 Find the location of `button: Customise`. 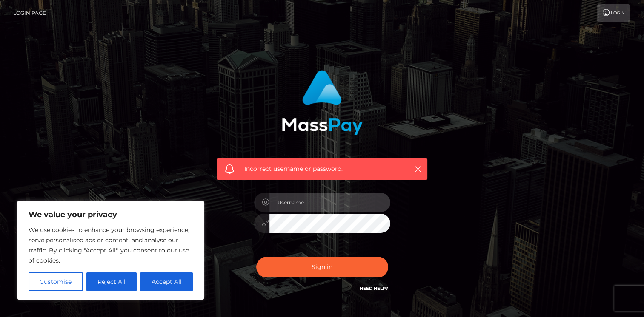

button: Customise is located at coordinates (56, 282).